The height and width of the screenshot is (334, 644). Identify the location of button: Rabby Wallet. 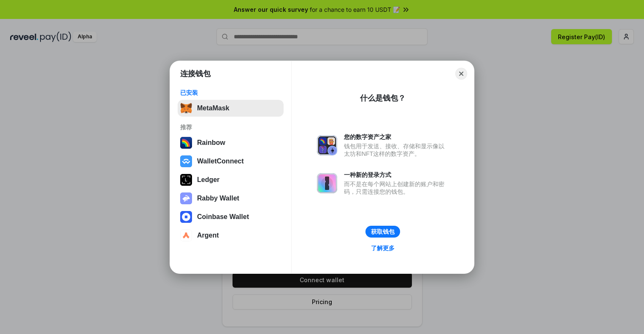
(231, 198).